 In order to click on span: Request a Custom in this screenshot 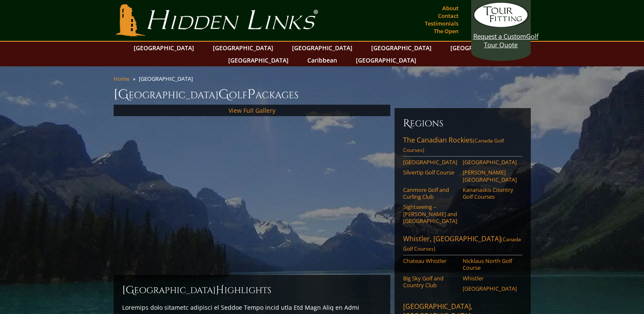, I will do `click(500, 36)`.